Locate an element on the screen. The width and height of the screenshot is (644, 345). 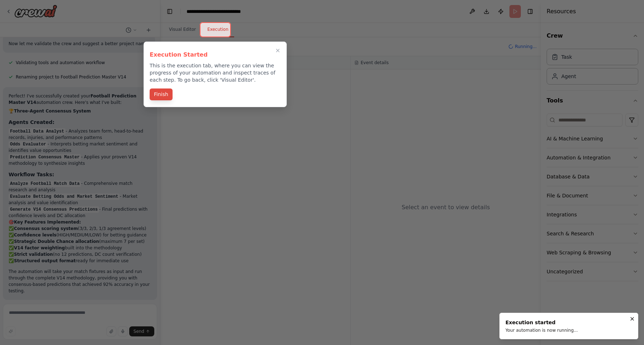
button: Finish is located at coordinates (161, 95).